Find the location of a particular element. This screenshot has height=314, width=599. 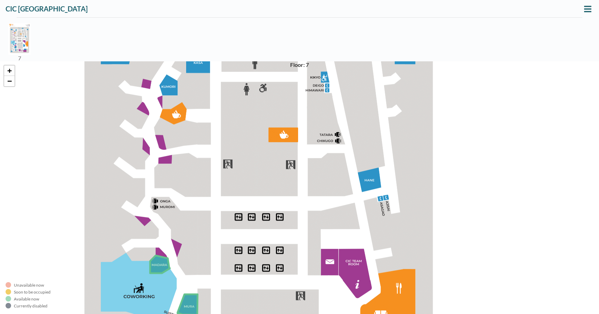

a: Zoom in is located at coordinates (9, 71).